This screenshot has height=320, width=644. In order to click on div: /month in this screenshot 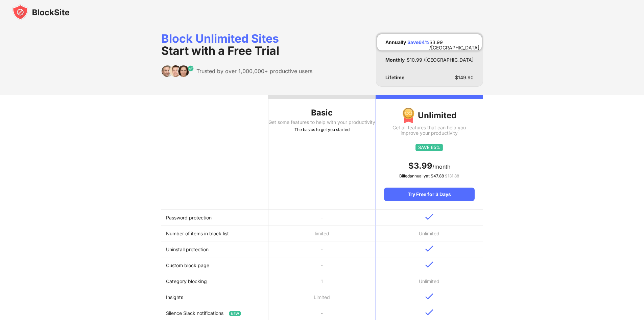, I will do `click(429, 166)`.